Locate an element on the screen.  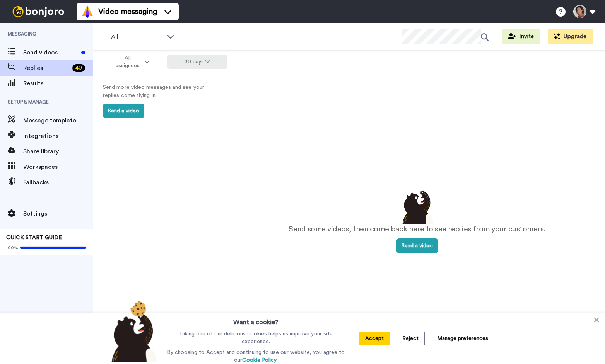
span: QUICK START GUIDE is located at coordinates (34, 237).